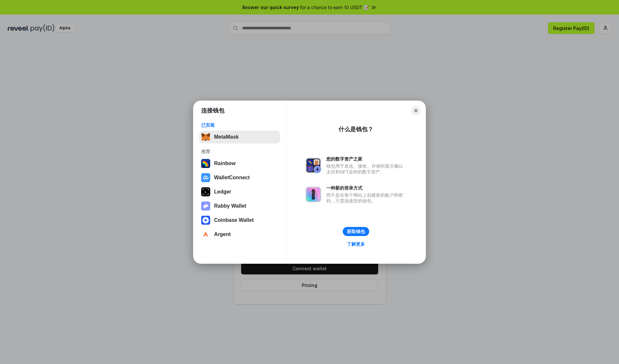 This screenshot has height=364, width=619. I want to click on div: 获取钱包, so click(357, 232).